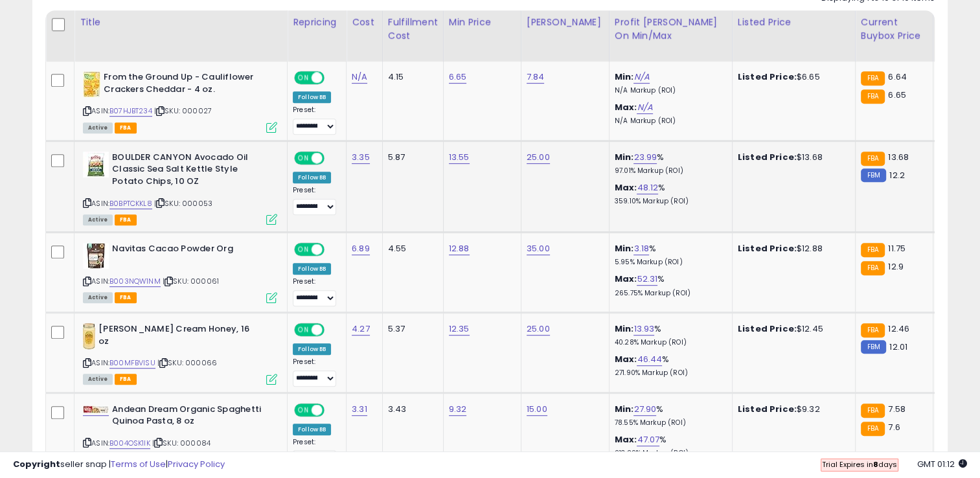 This screenshot has height=478, width=980. Describe the element at coordinates (539, 329) in the screenshot. I see `a: 25.00` at that location.